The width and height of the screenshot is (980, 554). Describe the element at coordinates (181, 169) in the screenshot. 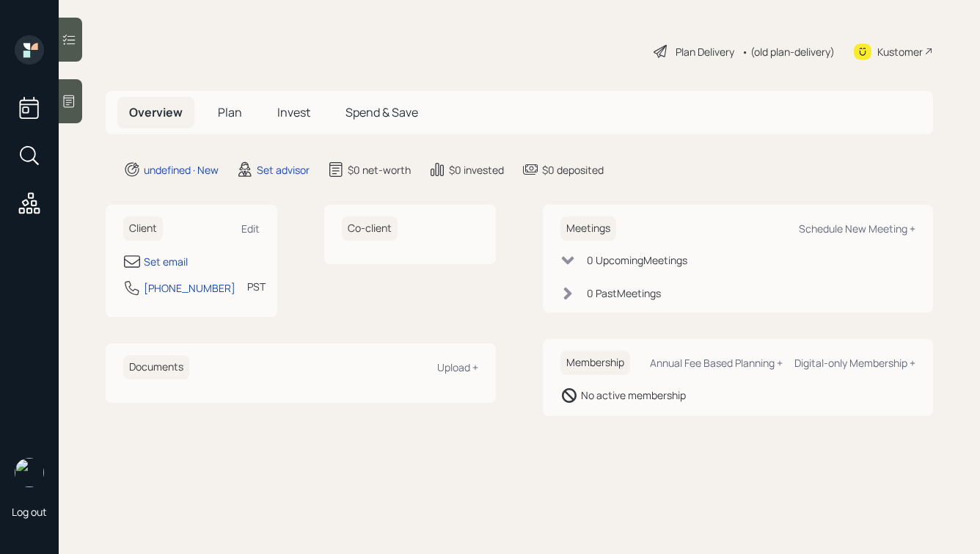

I see `div: undefined · New` at that location.